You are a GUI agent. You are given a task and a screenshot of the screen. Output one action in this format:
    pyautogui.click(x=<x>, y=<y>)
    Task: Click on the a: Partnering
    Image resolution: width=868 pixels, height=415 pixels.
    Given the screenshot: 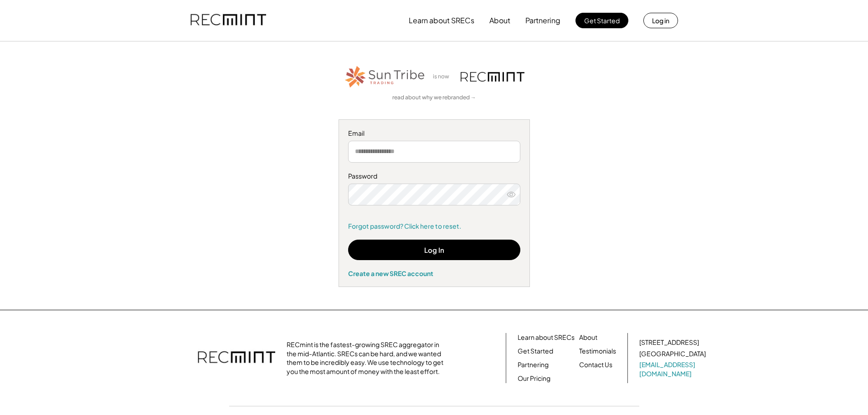 What is the action you would take?
    pyautogui.click(x=534, y=365)
    